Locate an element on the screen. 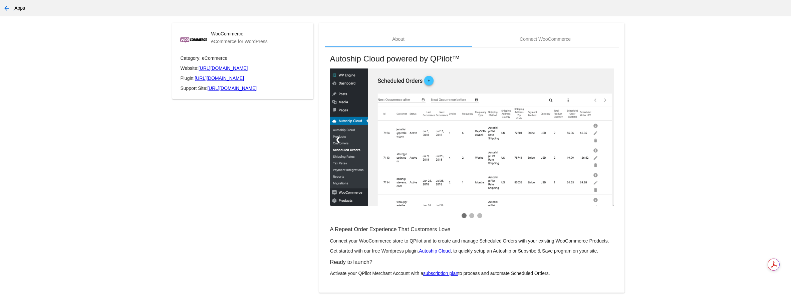  a: Autoship Cloud is located at coordinates (435, 251).